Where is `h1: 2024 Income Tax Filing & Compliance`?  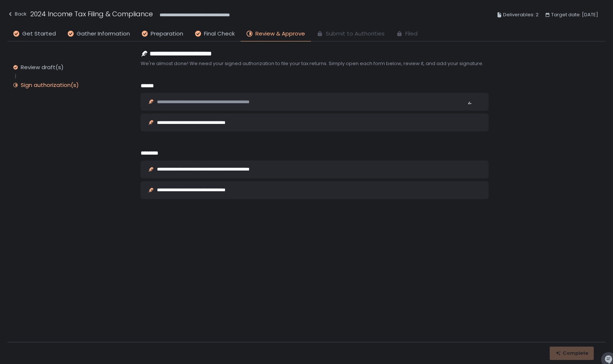
h1: 2024 Income Tax Filing & Compliance is located at coordinates (92, 14).